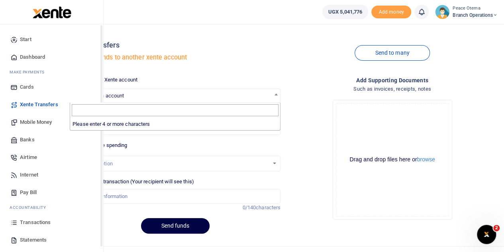 The width and height of the screenshot is (504, 252). What do you see at coordinates (27, 87) in the screenshot?
I see `span: Cards` at bounding box center [27, 87].